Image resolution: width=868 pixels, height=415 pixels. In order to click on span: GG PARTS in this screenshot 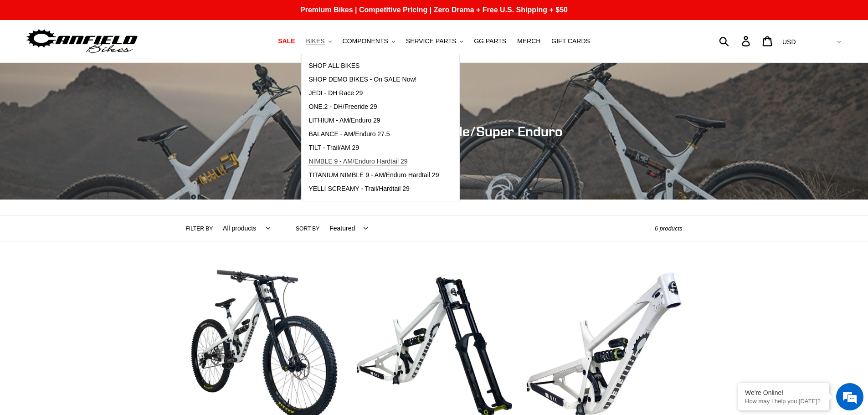, I will do `click(490, 41)`.